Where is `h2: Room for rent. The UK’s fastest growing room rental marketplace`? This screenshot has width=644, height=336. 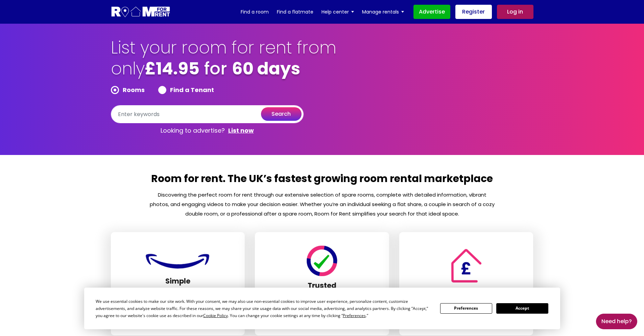
h2: Room for rent. The UK’s fastest growing room rental marketplace is located at coordinates (322, 181).